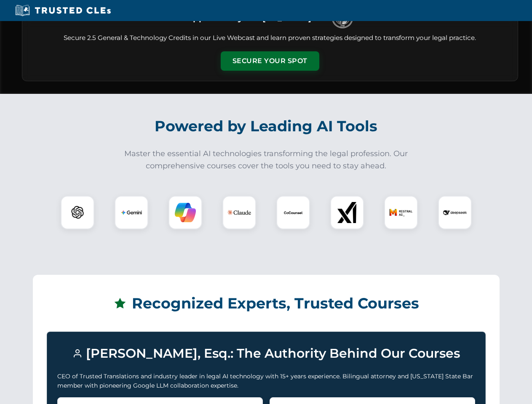 The width and height of the screenshot is (532, 404). What do you see at coordinates (270, 38) in the screenshot?
I see `p: Secure 2.5 General & Technology Credits in our Live Webcast and learn proven strategies designed ...` at bounding box center [270, 38].